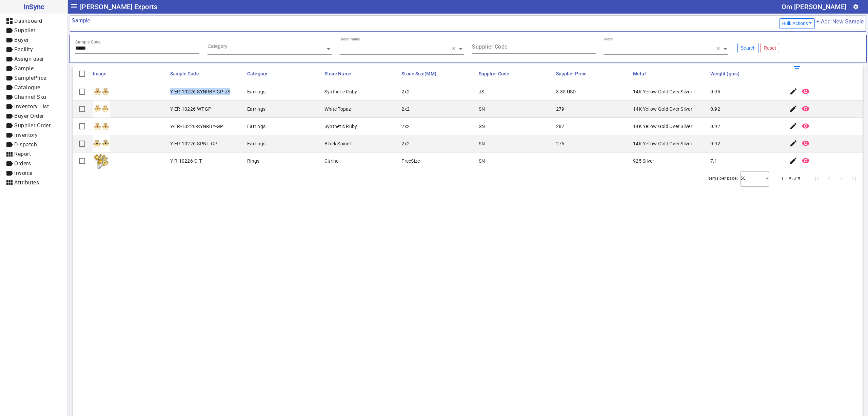  I want to click on div: Stone Name, so click(350, 39).